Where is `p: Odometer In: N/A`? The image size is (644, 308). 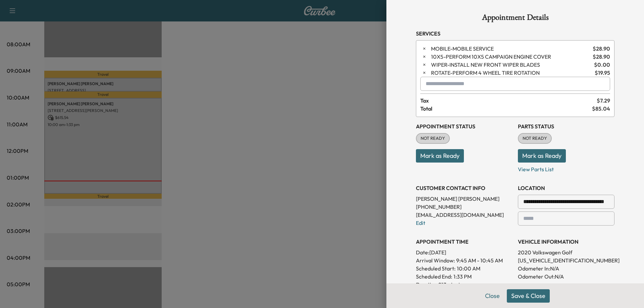
p: Odometer In: N/A is located at coordinates (566, 269).